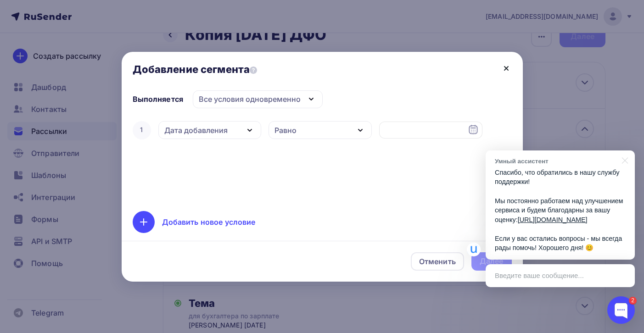  What do you see at coordinates (632, 300) in the screenshot?
I see `div: 2` at bounding box center [632, 300].